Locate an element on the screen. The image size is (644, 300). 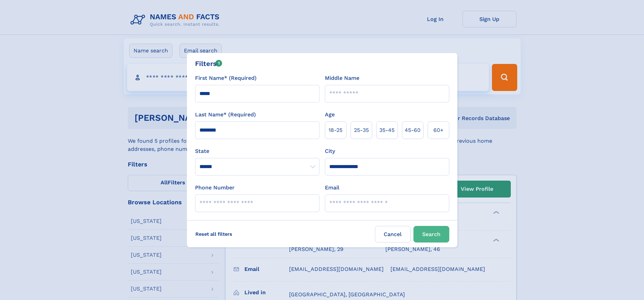
span: 18‑25 is located at coordinates (336, 130).